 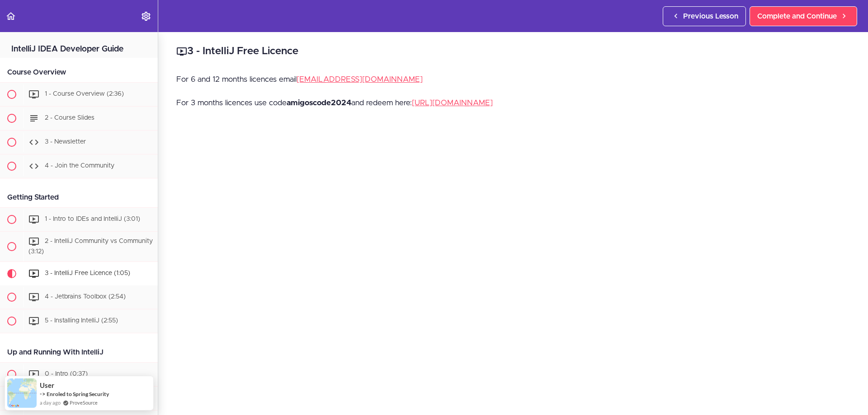 I want to click on span: 2 - Course Slides, so click(x=70, y=118).